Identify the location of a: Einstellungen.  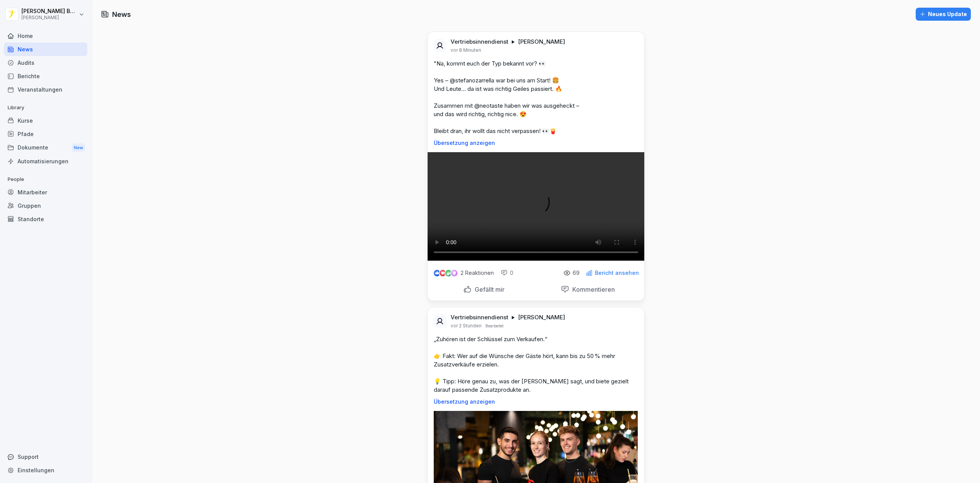
(45, 470).